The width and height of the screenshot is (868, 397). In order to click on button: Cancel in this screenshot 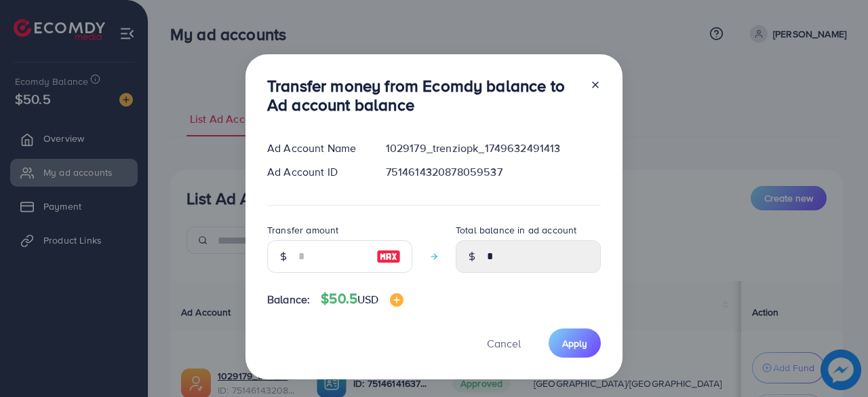, I will do `click(504, 343)`.